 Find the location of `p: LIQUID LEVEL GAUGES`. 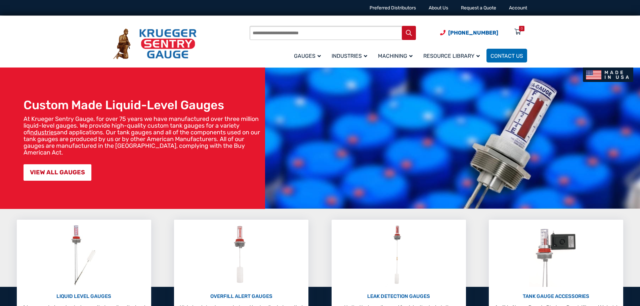

p: LIQUID LEVEL GAUGES is located at coordinates (84, 296).